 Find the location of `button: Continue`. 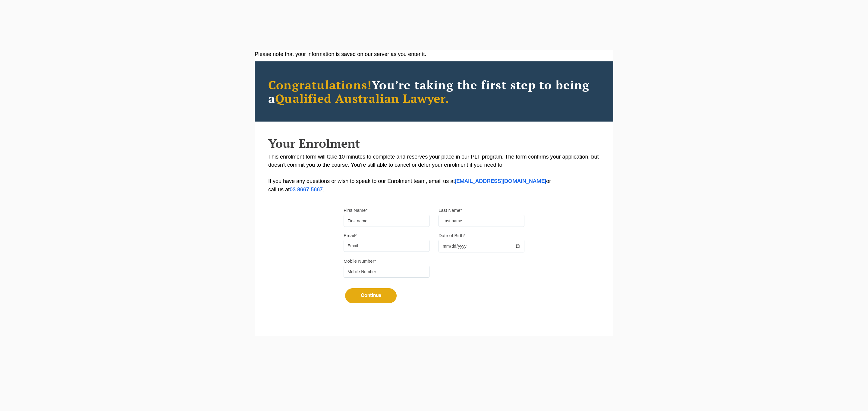

button: Continue is located at coordinates (371, 296).